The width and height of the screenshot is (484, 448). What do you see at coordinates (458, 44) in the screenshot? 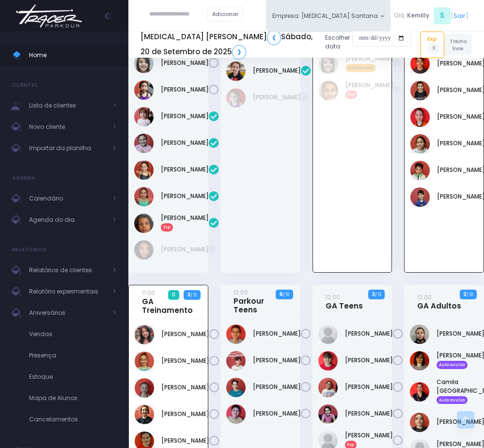
I see `a: Treino livre` at bounding box center [458, 44].